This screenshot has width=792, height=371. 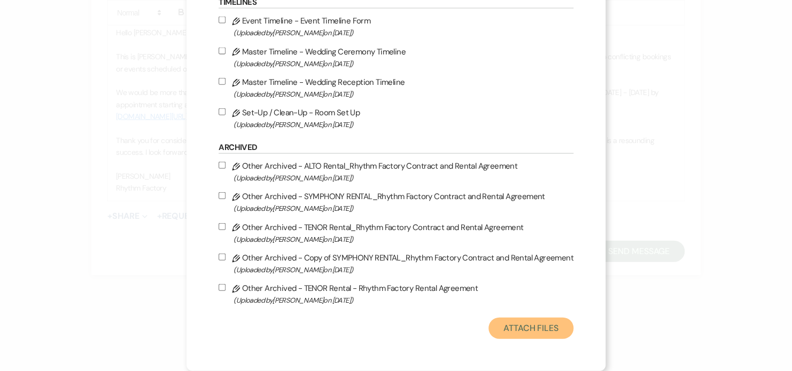 What do you see at coordinates (395, 26) in the screenshot?
I see `label: Event Timeline - Event Timeline Form` at bounding box center [395, 26].